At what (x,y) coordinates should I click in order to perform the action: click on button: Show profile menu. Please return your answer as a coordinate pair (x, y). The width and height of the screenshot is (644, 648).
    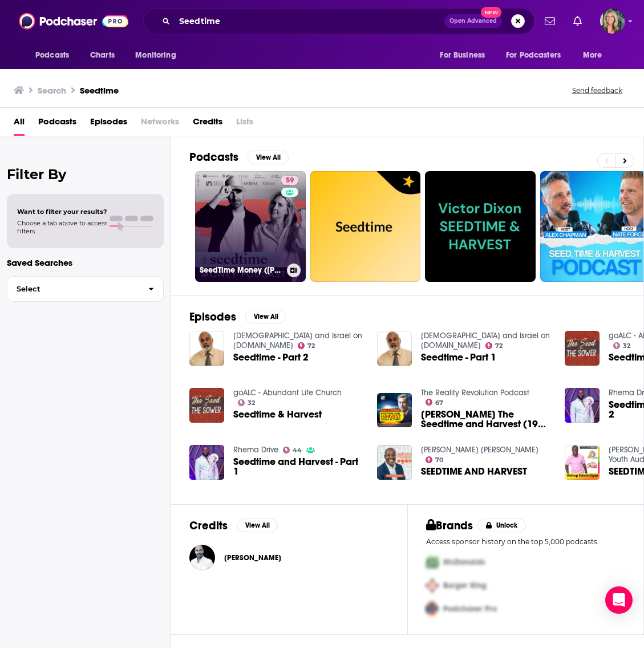
    Looking at the image, I should click on (613, 21).